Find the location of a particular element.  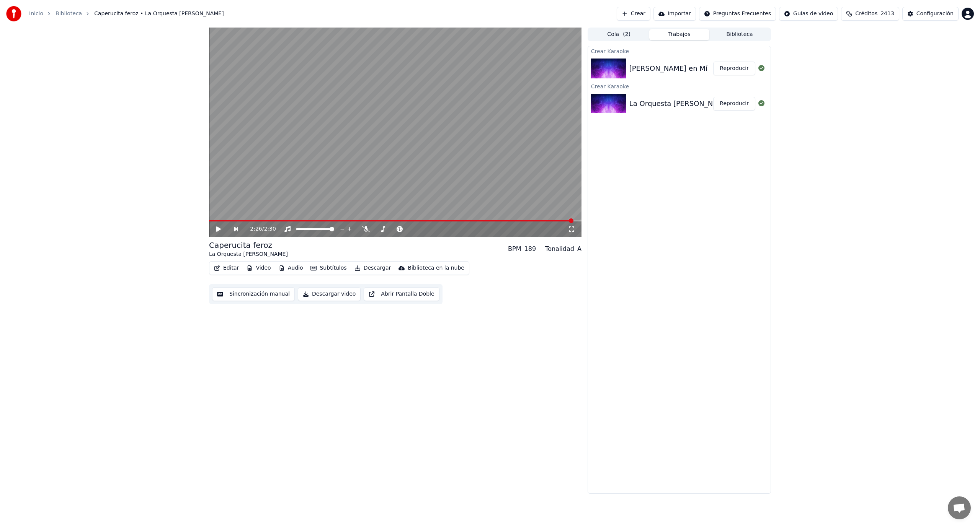

span: 2:26 is located at coordinates (256, 229).